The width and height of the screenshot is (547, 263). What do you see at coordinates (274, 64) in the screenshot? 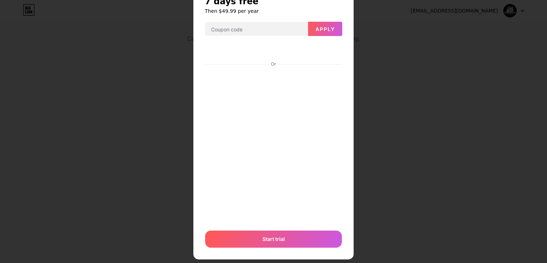
I see `div: Or` at bounding box center [274, 64].